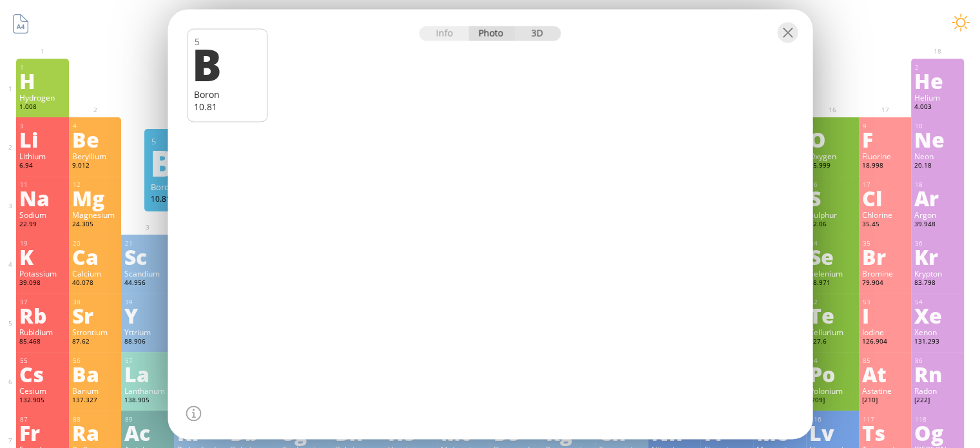 The width and height of the screenshot is (980, 448). Describe the element at coordinates (179, 199) in the screenshot. I see `div: 10.81` at that location.